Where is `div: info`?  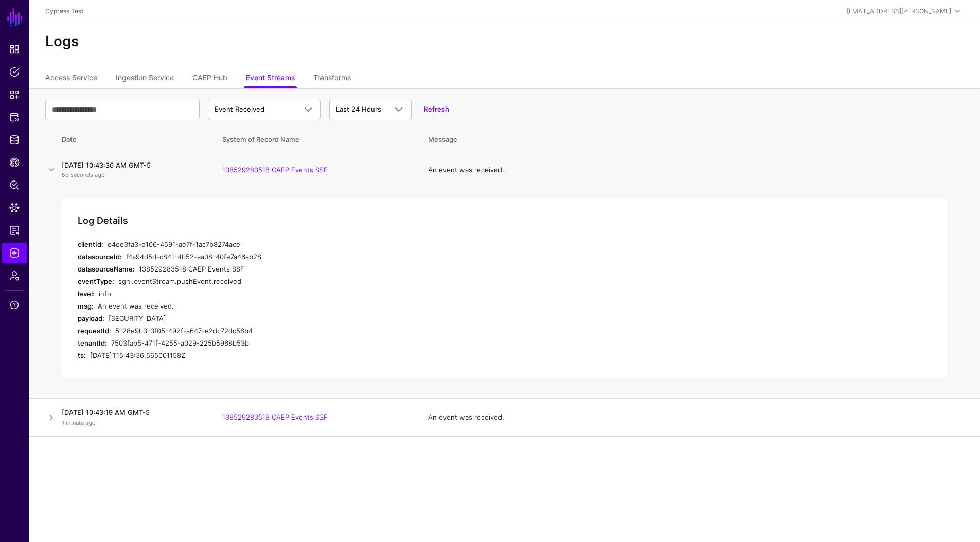 div: info is located at coordinates (294, 294).